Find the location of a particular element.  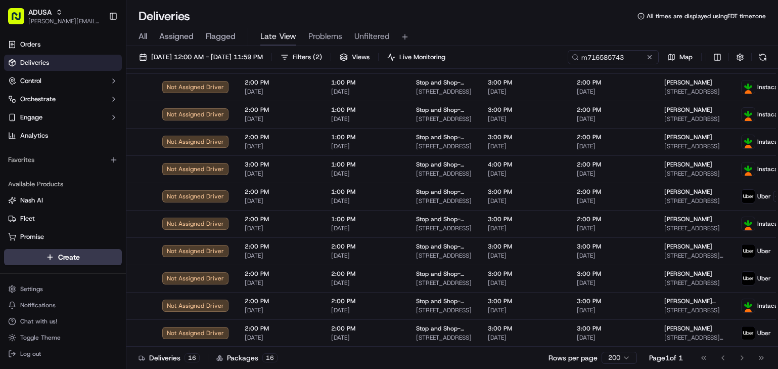

button: Create is located at coordinates (63, 257).